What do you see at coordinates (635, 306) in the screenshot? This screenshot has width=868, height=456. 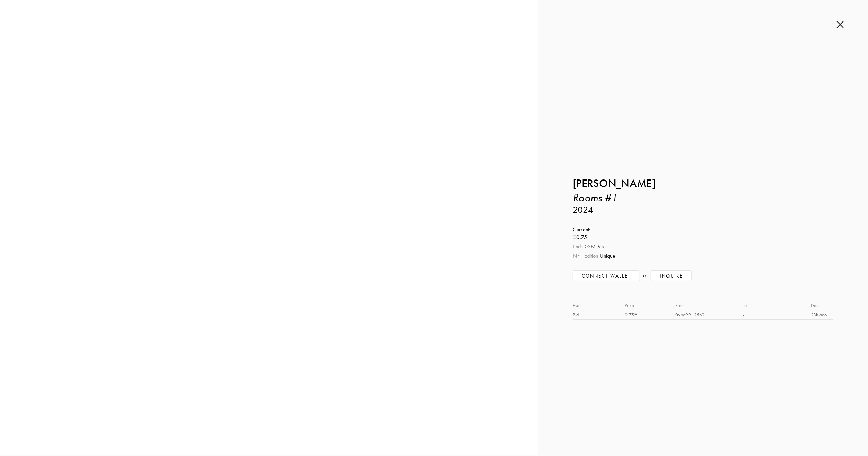 I see `div: Price` at bounding box center [635, 306].